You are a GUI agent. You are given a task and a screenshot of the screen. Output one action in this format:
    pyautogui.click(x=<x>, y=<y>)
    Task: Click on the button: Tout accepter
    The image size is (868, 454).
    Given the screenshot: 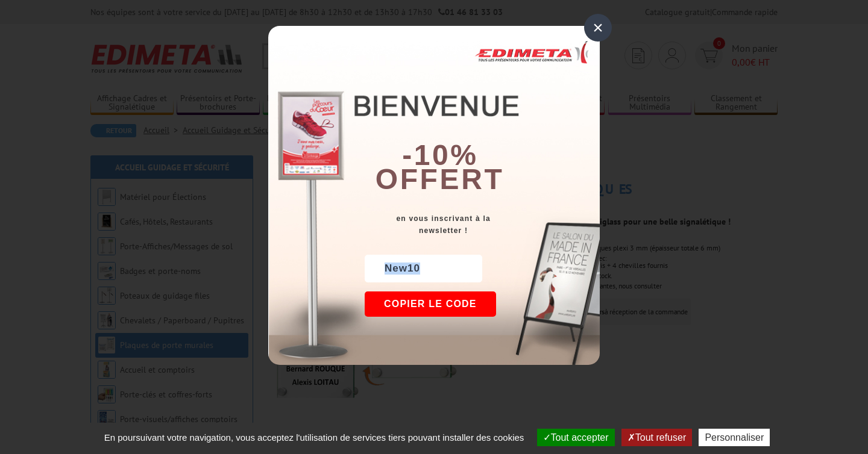 What is the action you would take?
    pyautogui.click(x=576, y=437)
    